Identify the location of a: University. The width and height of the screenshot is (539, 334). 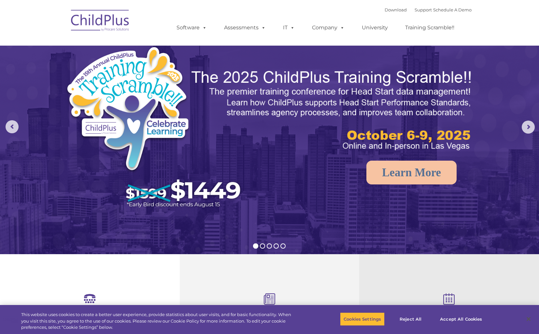
(375, 28).